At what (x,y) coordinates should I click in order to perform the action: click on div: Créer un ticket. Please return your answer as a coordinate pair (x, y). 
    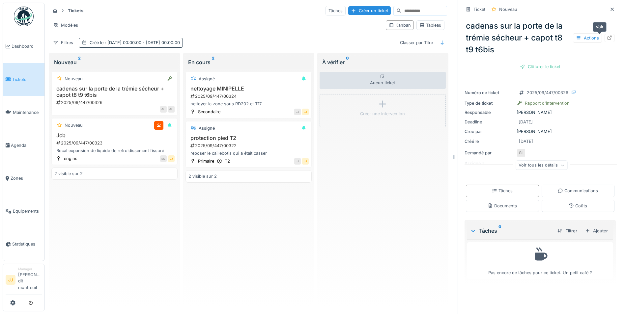
    Looking at the image, I should click on (369, 11).